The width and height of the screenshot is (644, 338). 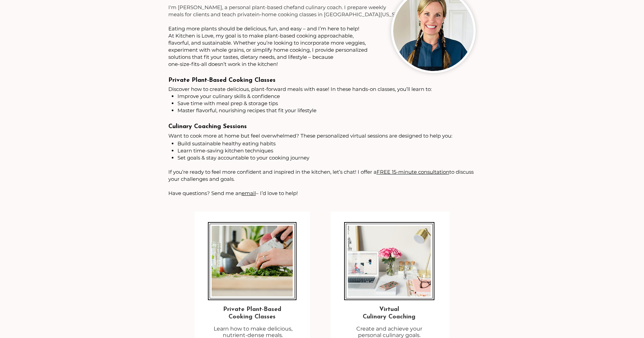 I want to click on span: Save time with meal prep & storage tips, so click(x=228, y=103).